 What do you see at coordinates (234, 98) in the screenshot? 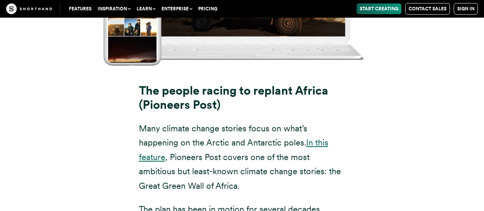
I see `strong: The people racing to replant Africa (Pioneers Post)` at bounding box center [234, 98].